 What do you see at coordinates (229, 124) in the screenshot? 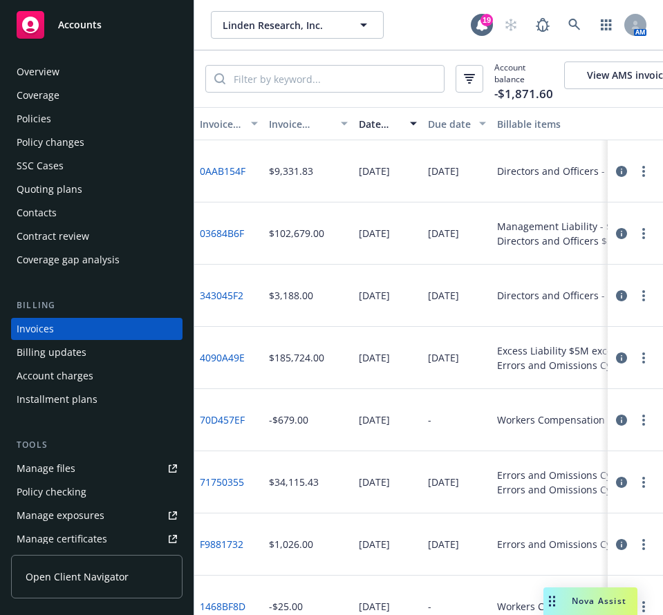
I see `button: Invoice ID` at bounding box center [229, 124].